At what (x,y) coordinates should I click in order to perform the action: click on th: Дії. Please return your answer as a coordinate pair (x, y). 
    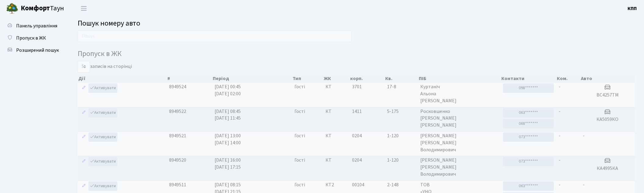
    Looking at the image, I should click on (122, 78).